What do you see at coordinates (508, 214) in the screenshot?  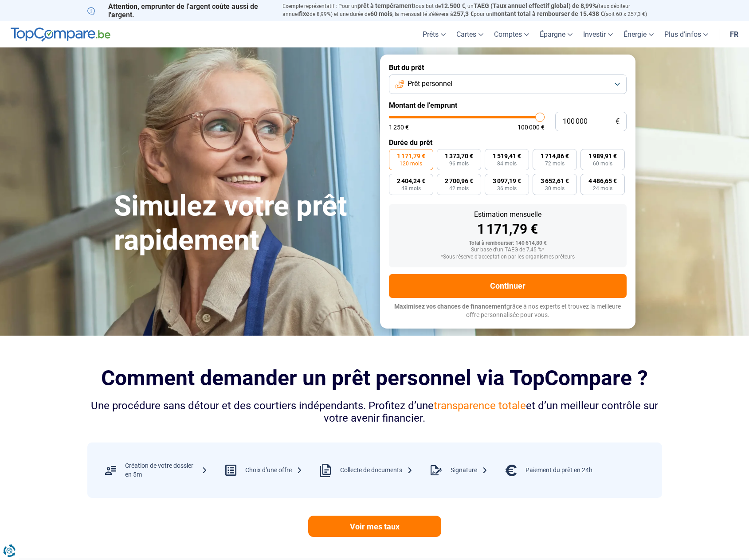 I see `div: Estimation mensuelle` at bounding box center [508, 214].